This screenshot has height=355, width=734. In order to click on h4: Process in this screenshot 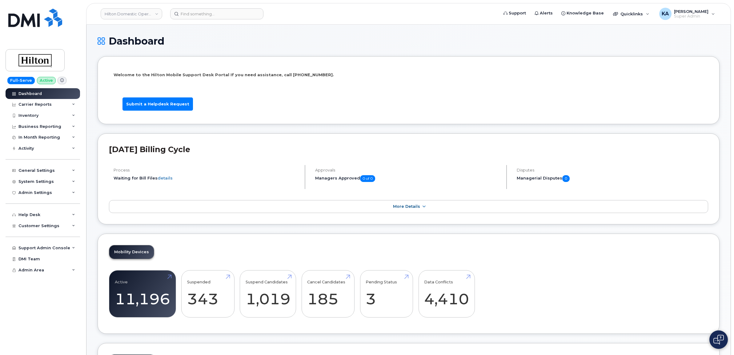, I will do `click(206, 170)`.